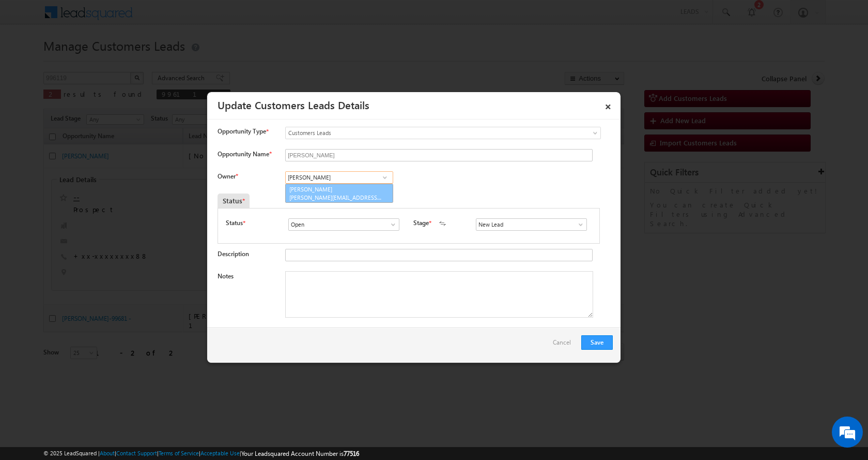 This screenshot has height=460, width=868. What do you see at coordinates (182, 18) in the screenshot?
I see `div: Minimize live chat window` at bounding box center [182, 18].